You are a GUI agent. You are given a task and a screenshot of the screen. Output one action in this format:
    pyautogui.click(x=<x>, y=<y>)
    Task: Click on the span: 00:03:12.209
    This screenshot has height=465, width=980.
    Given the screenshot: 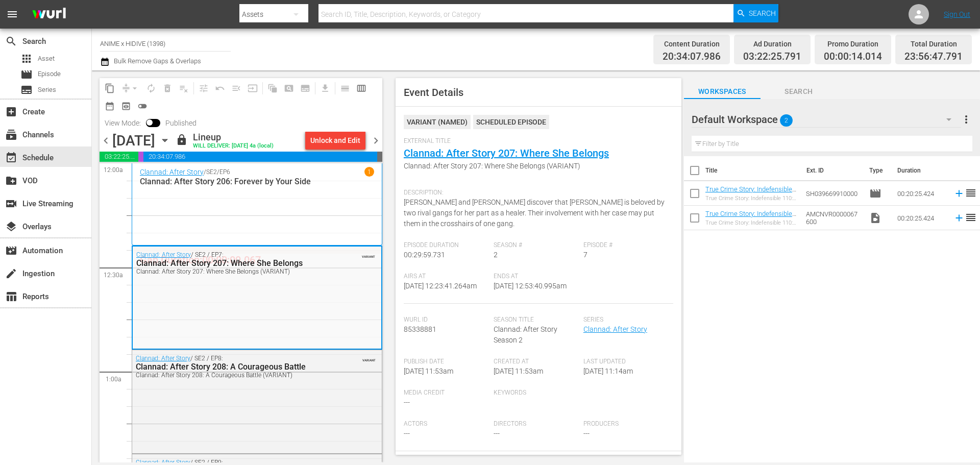 What is the action you would take?
    pyautogui.click(x=380, y=157)
    